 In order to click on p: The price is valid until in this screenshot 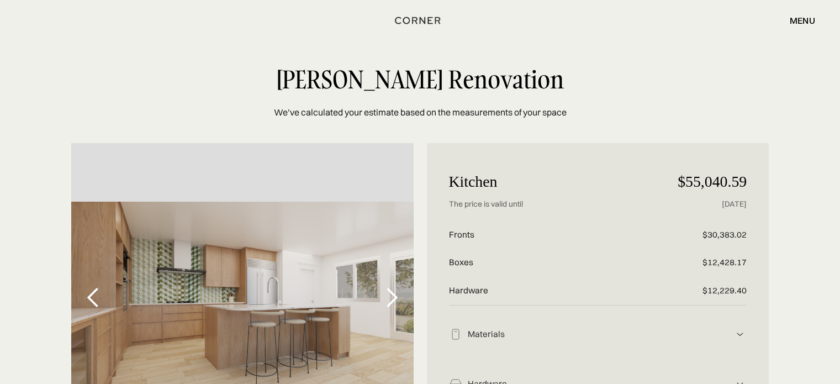, I will do `click(548, 204)`.